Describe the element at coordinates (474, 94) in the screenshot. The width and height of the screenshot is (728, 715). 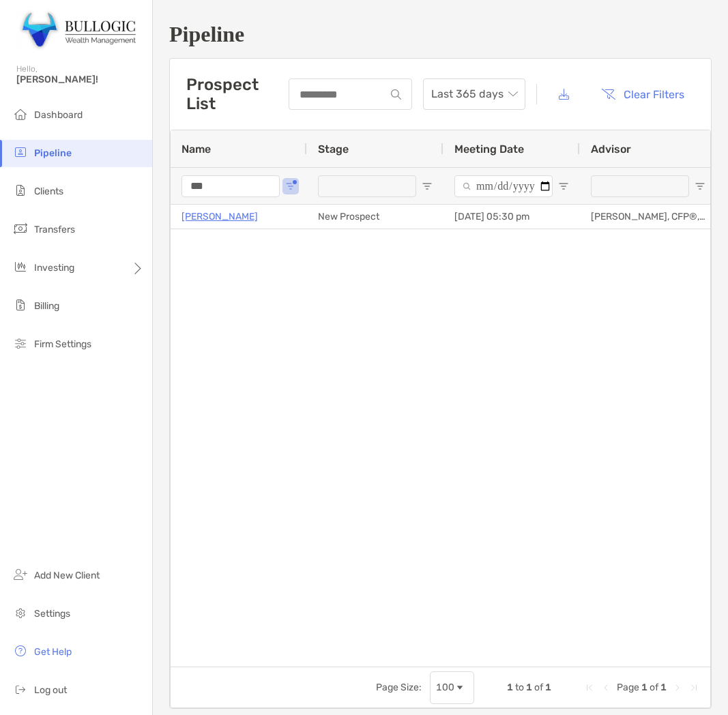
I see `span: Last 365 days` at that location.